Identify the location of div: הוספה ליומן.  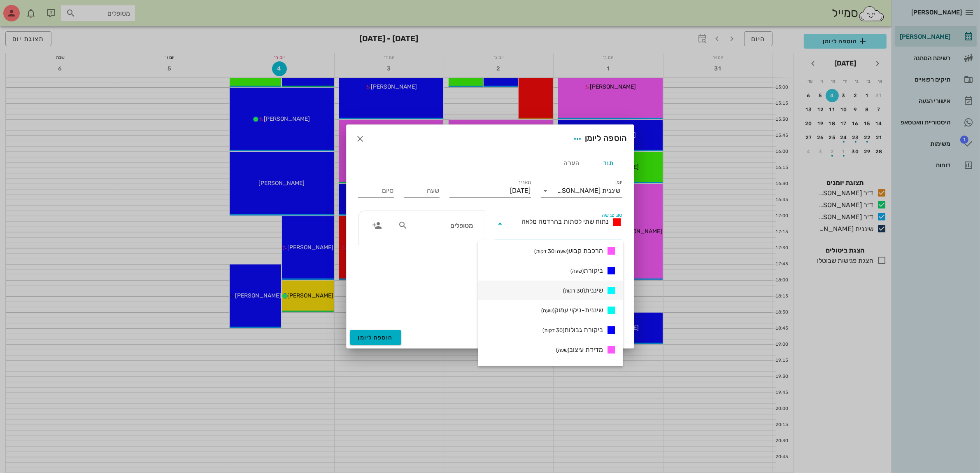
(598, 139).